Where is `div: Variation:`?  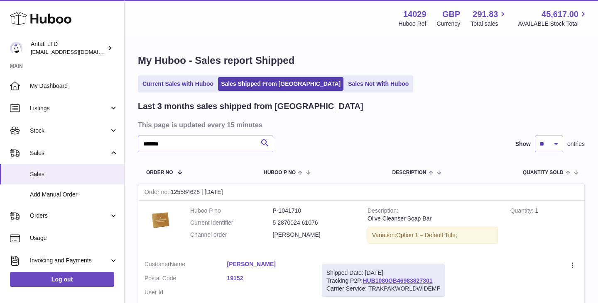
div: Variation: is located at coordinates (433, 235).